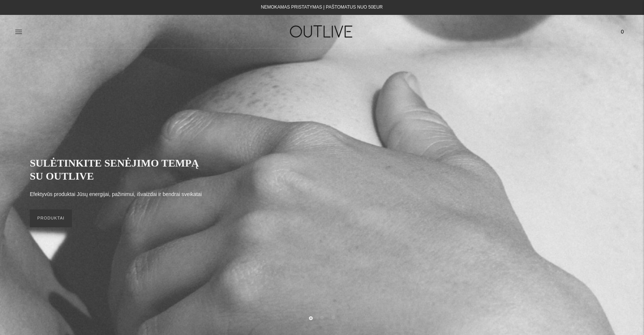 The width and height of the screenshot is (644, 335). Describe the element at coordinates (322, 7) in the screenshot. I see `div: NEMOKAMAS PRISTATYMAS Į PAŠTOMATUS NUO 50EUR` at that location.